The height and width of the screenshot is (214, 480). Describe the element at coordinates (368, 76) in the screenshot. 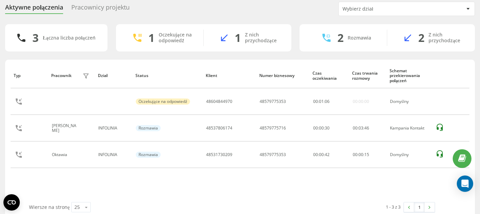

I see `div: Czas trwania rozmowy` at that location.